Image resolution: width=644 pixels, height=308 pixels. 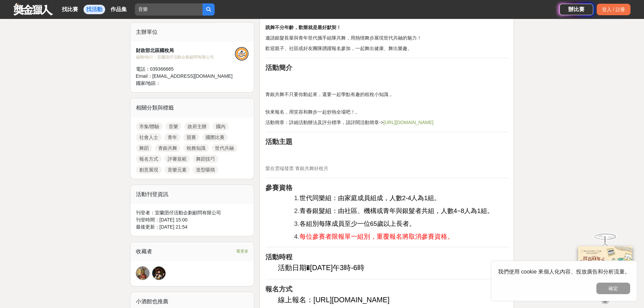 I want to click on span: 各組別每隊成員至少一位65歲以上長者。, so click(x=358, y=223).